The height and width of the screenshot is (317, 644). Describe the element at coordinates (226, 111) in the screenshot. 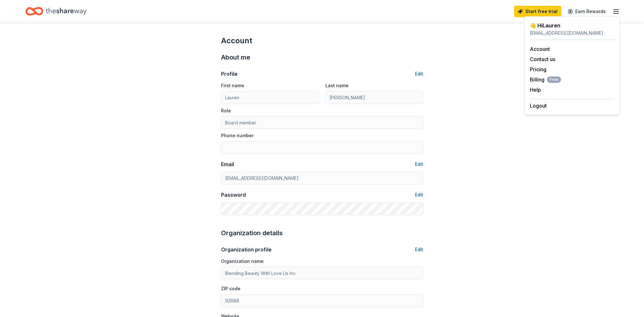

I see `label: Role` at that location.